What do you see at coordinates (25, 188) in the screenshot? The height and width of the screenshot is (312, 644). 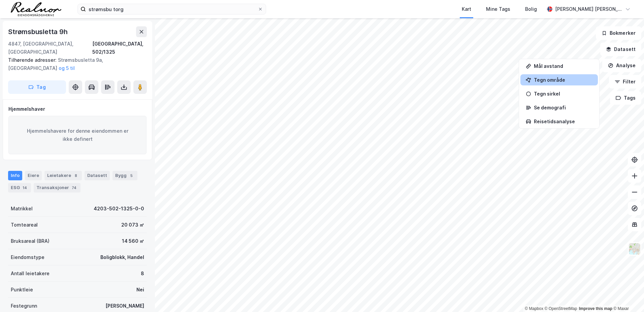 I see `div: 14` at bounding box center [25, 188].